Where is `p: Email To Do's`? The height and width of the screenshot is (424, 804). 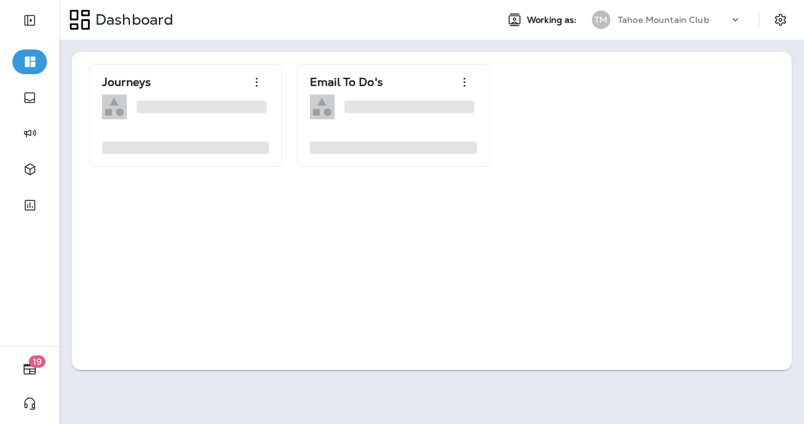 p: Email To Do's is located at coordinates (346, 82).